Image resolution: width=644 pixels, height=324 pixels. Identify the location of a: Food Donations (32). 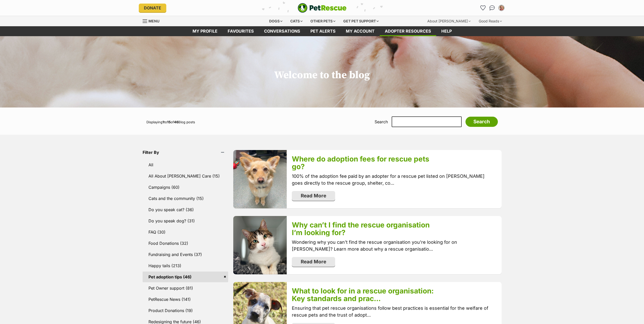
(186, 243).